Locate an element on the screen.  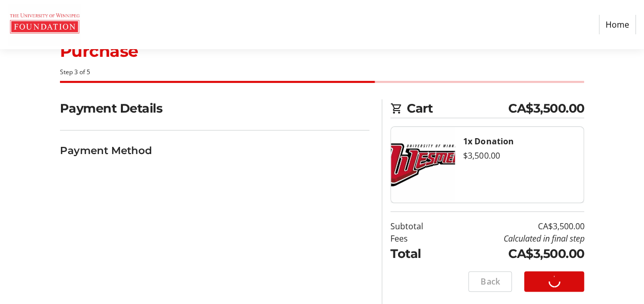
span: Cart is located at coordinates (457, 109).